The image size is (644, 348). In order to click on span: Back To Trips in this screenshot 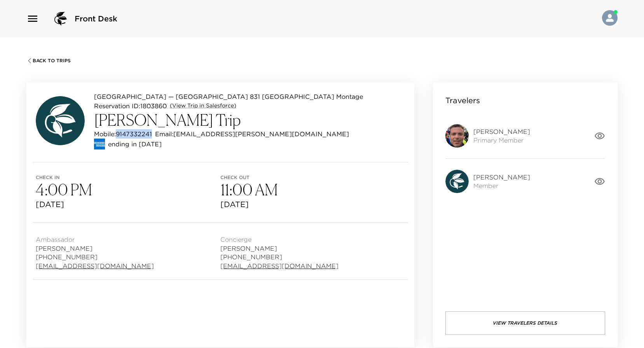, I will do `click(52, 61)`.